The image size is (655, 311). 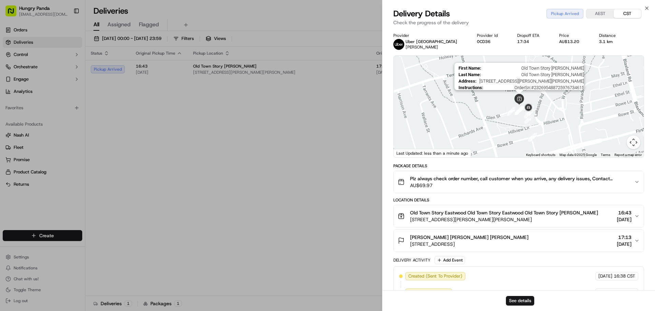 I want to click on div: Package Details, so click(x=518, y=166).